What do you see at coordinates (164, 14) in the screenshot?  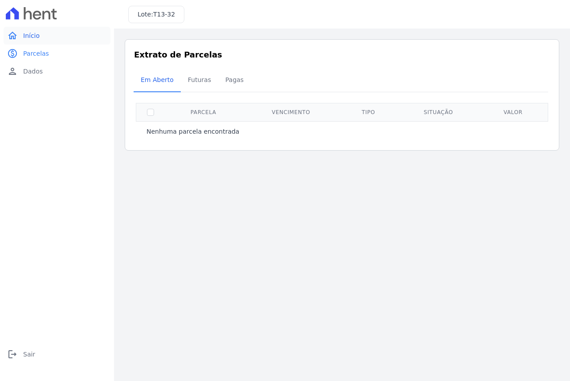 I see `span: T13-32` at bounding box center [164, 14].